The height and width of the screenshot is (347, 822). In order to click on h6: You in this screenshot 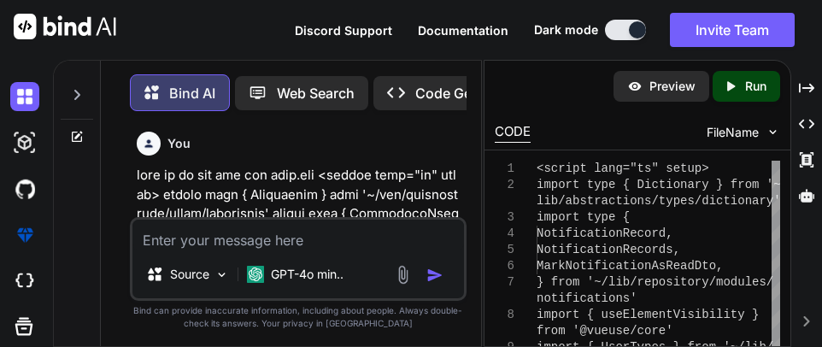, I will do `click(178, 143)`.